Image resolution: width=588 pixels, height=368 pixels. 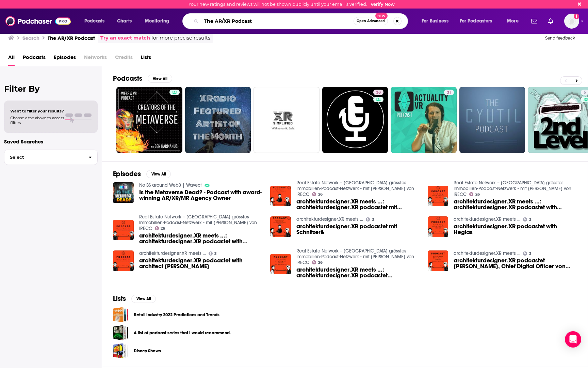 What do you see at coordinates (95, 59) in the screenshot?
I see `span: Networks` at bounding box center [95, 59].